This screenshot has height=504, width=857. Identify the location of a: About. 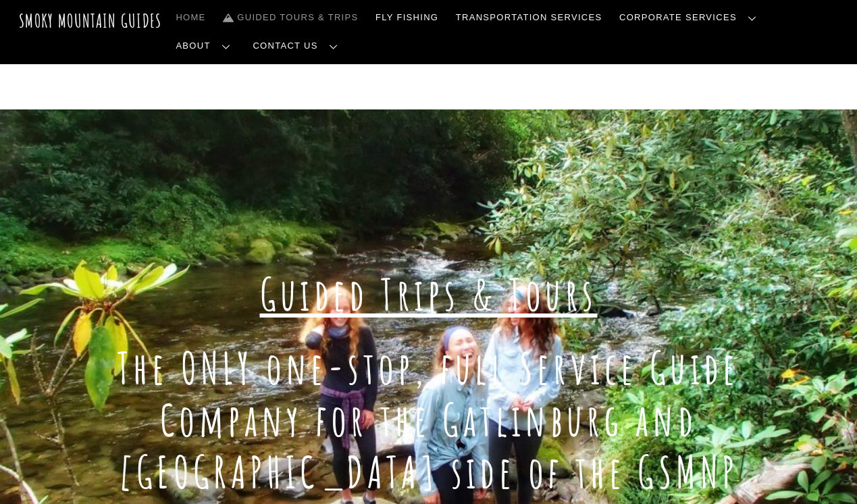
(206, 46).